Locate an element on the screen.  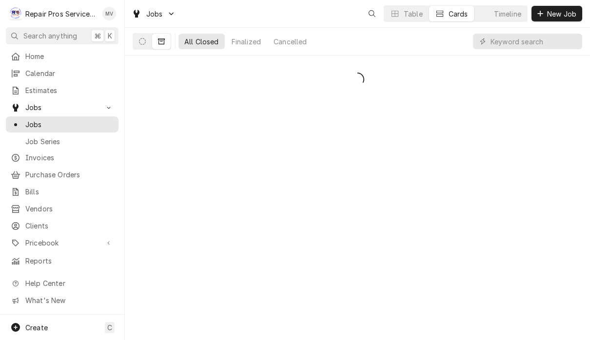
span: Purchase Orders is located at coordinates (69, 175).